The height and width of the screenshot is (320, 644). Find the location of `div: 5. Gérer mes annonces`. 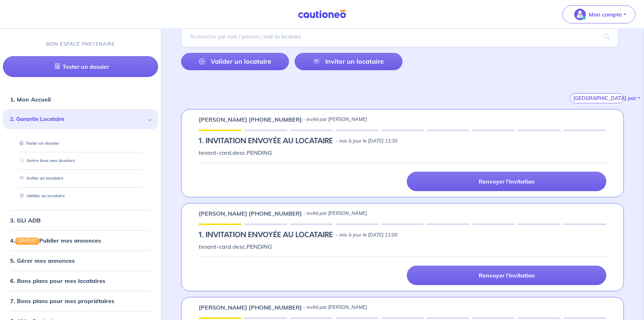

div: 5. Gérer mes annonces is located at coordinates (80, 260).